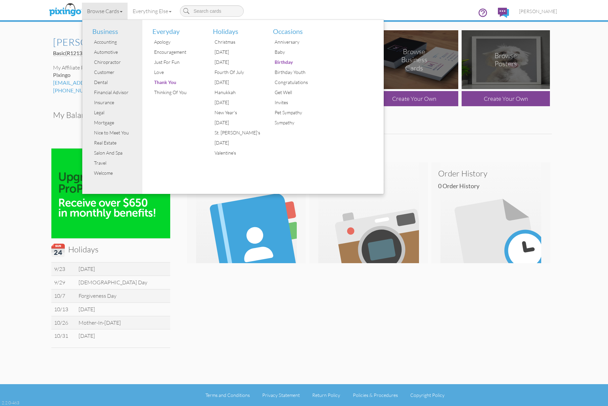 This screenshot has width=608, height=406. Describe the element at coordinates (326, 395) in the screenshot. I see `a: Return Policy` at that location.